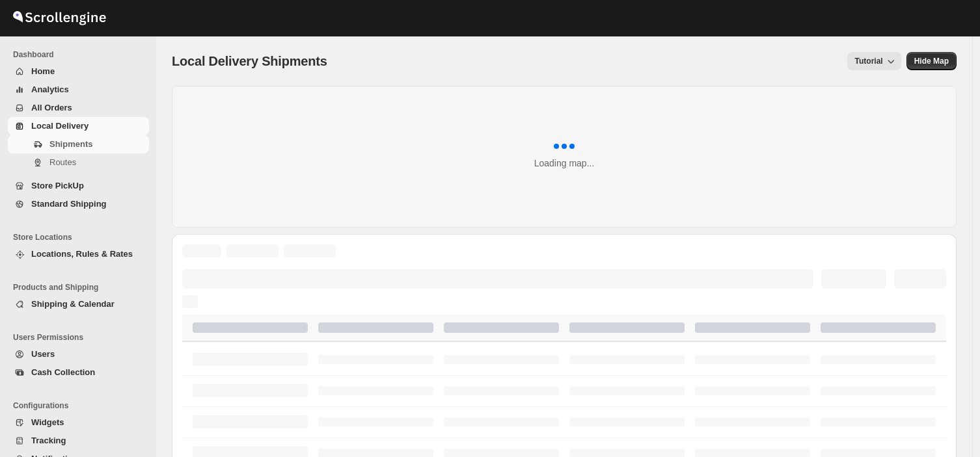 The width and height of the screenshot is (980, 457). I want to click on div: Loading map..., so click(564, 163).